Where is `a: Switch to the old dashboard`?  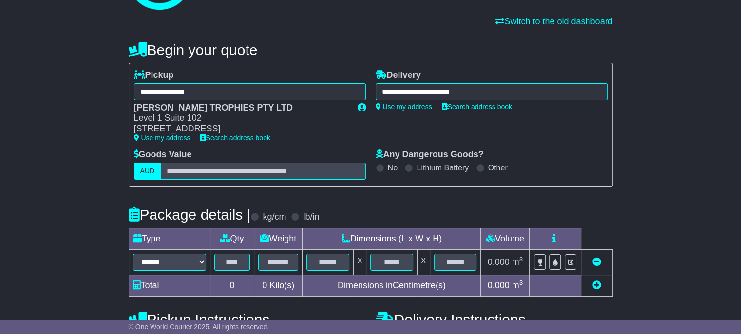 a: Switch to the old dashboard is located at coordinates (554, 21).